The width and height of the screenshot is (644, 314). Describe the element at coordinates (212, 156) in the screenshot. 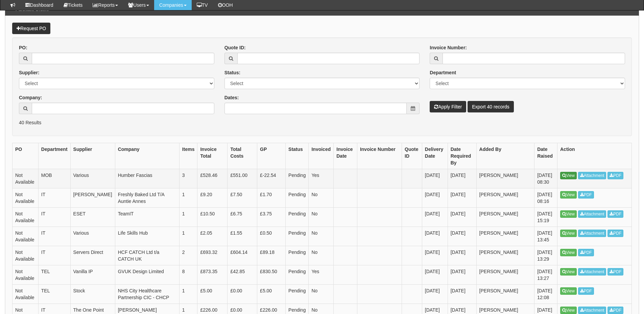

I see `th: Invoice Total` at that location.